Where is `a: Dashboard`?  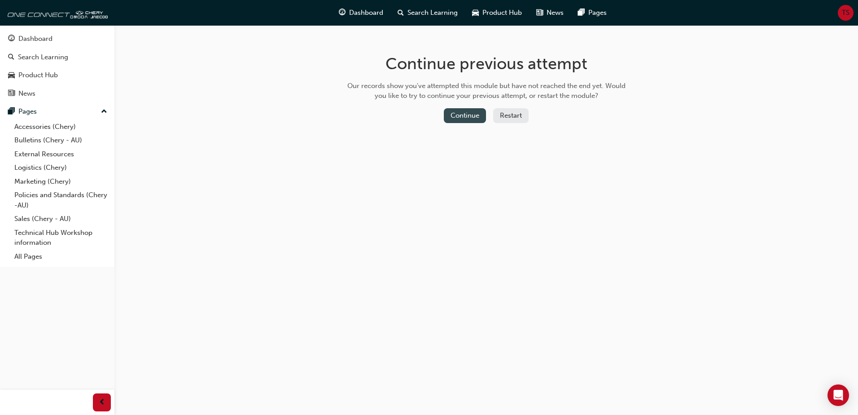
a: Dashboard is located at coordinates (57, 39).